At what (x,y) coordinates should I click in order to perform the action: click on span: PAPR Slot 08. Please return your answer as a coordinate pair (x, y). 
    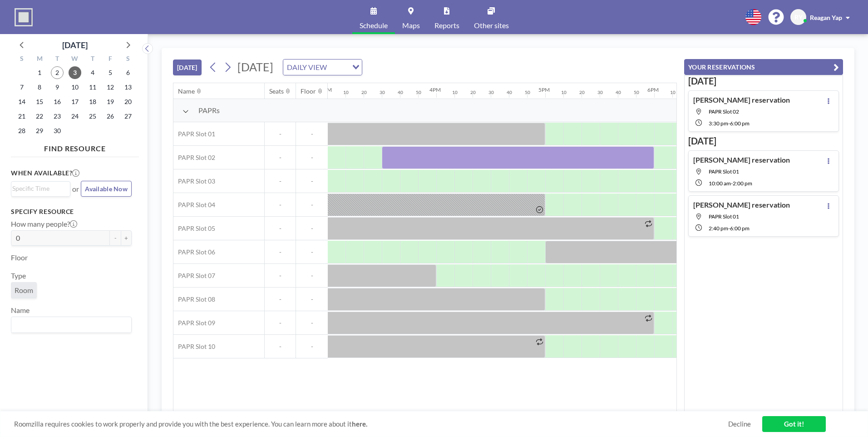
    Looking at the image, I should click on (194, 299).